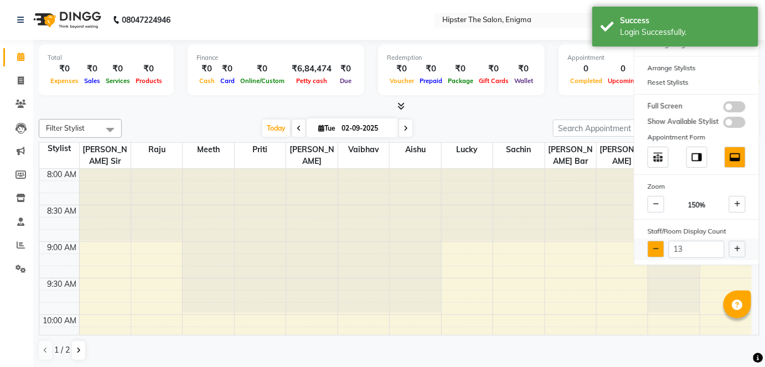 The image size is (765, 367). I want to click on span: Expenses, so click(64, 81).